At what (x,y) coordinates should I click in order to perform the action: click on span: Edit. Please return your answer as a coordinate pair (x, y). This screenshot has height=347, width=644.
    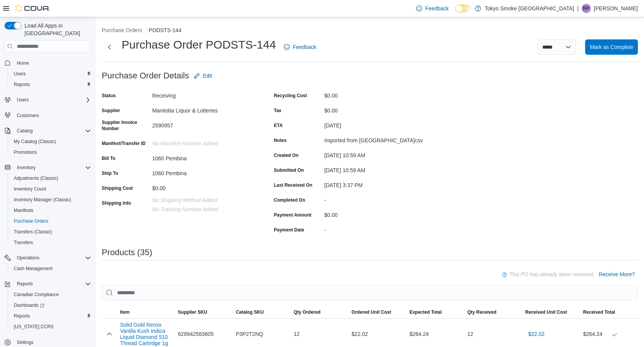
    Looking at the image, I should click on (208, 76).